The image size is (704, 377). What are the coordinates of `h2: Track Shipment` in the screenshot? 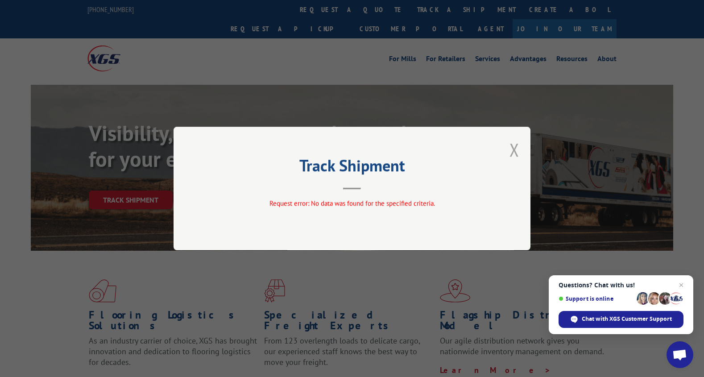 It's located at (352, 168).